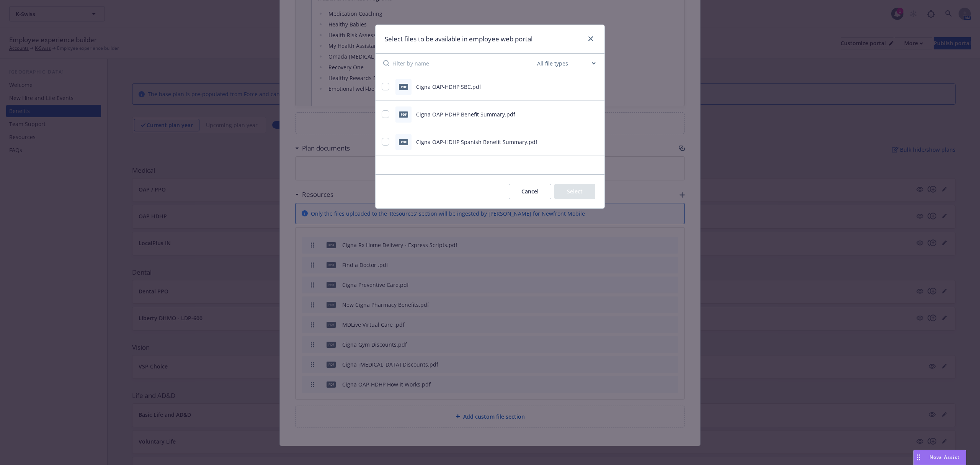 The height and width of the screenshot is (465, 980). What do you see at coordinates (448, 87) in the screenshot?
I see `span: Cigna OAP-HDHP SBC.pdf` at bounding box center [448, 87].